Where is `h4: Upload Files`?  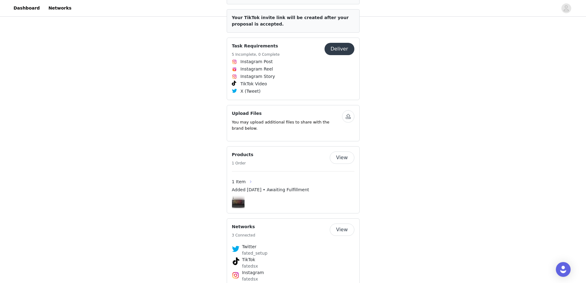
h4: Upload Files is located at coordinates (287, 113).